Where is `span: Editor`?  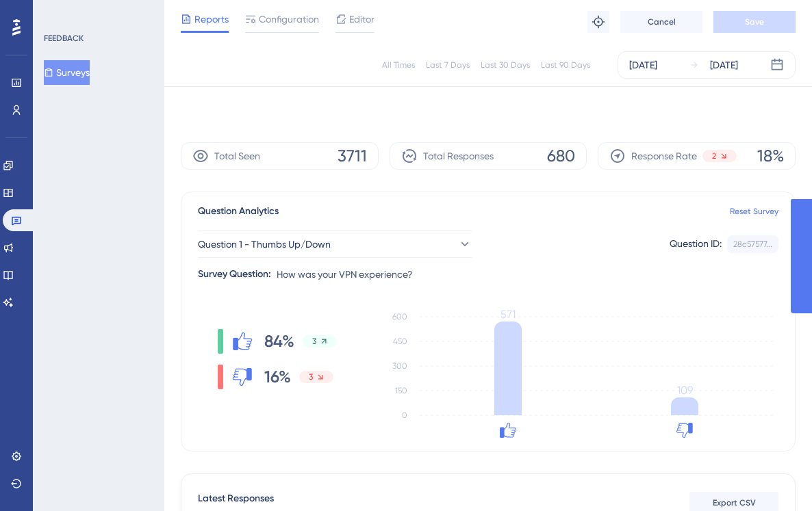
span: Editor is located at coordinates (362, 19).